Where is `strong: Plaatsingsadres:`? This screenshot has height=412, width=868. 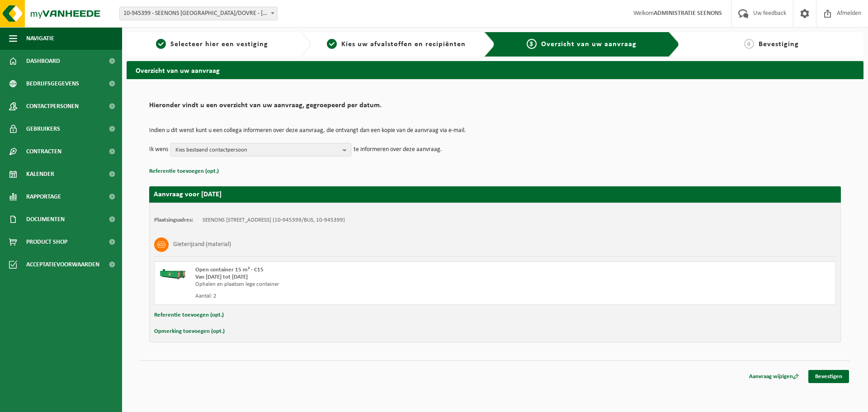
strong: Plaatsingsadres: is located at coordinates (173, 220).